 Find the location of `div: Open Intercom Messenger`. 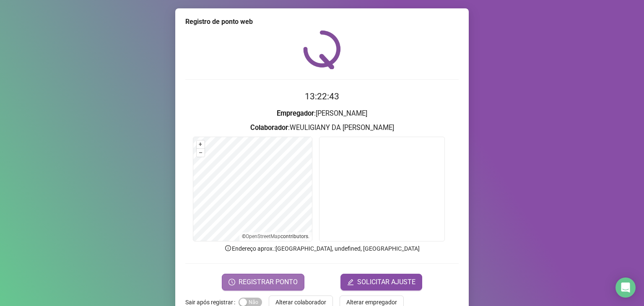

div: Open Intercom Messenger is located at coordinates (626, 288).